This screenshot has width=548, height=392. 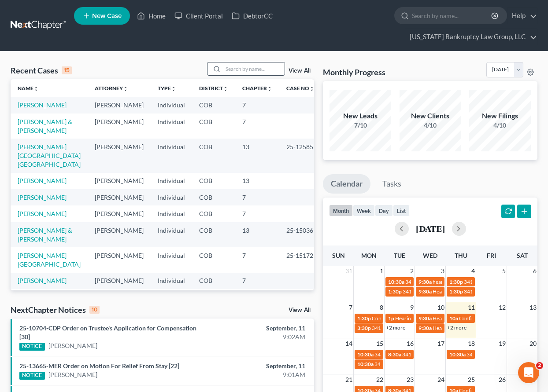 I want to click on span: Mon, so click(x=368, y=255).